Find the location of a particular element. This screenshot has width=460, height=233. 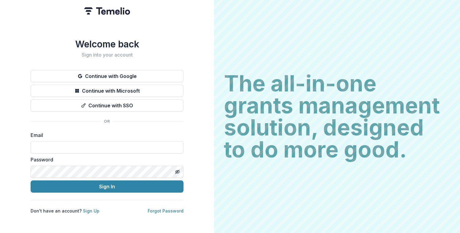

label: Password is located at coordinates (105, 160).